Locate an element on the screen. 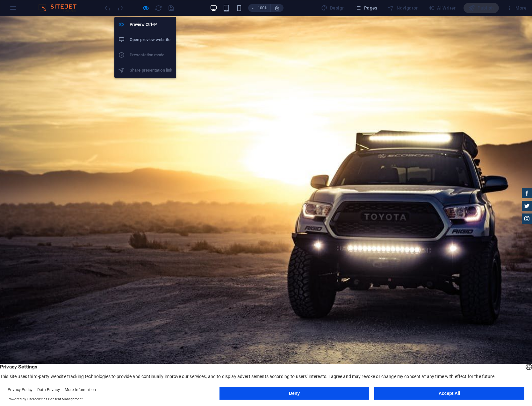 Image resolution: width=532 pixels, height=406 pixels. h6: Open preview website is located at coordinates (151, 40).